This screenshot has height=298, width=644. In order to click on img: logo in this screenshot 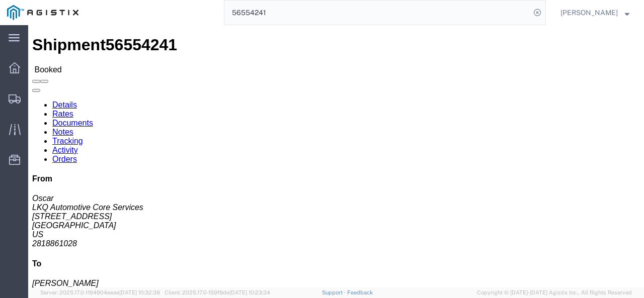, I will do `click(43, 13)`.